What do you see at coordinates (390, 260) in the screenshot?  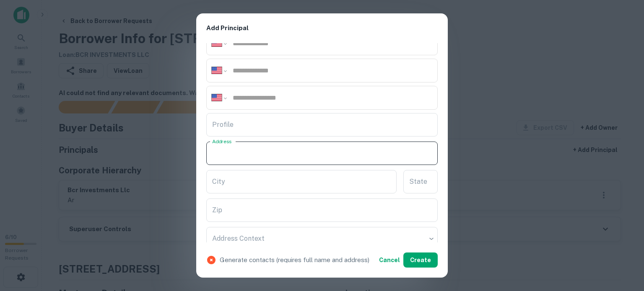 I see `button: Cancel` at bounding box center [390, 260].